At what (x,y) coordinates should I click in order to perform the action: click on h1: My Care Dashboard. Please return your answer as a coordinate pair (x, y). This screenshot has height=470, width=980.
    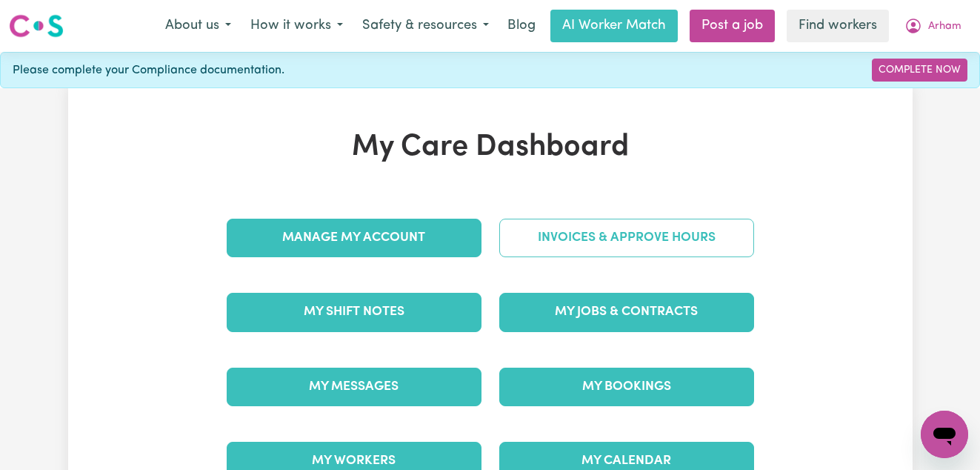
    Looking at the image, I should click on (490, 148).